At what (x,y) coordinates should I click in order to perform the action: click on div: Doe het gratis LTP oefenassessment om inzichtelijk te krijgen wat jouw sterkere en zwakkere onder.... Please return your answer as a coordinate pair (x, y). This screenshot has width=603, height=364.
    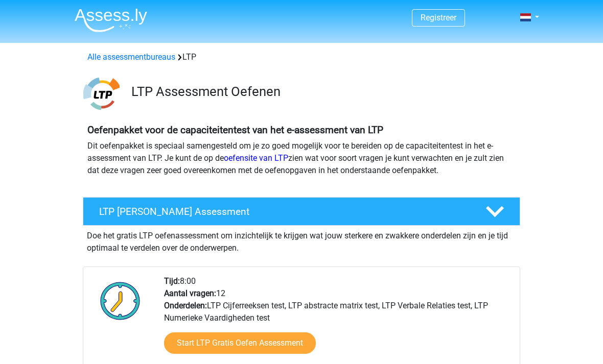
    Looking at the image, I should click on (301, 240).